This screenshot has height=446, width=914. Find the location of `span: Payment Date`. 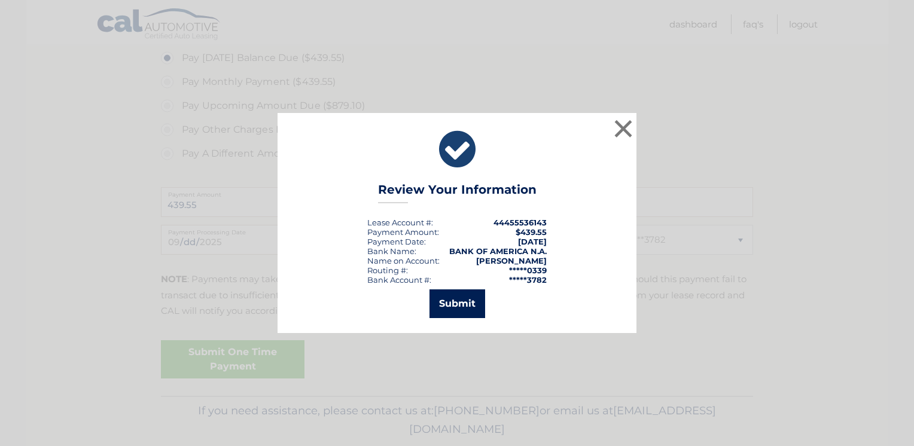

span: Payment Date is located at coordinates (395, 242).